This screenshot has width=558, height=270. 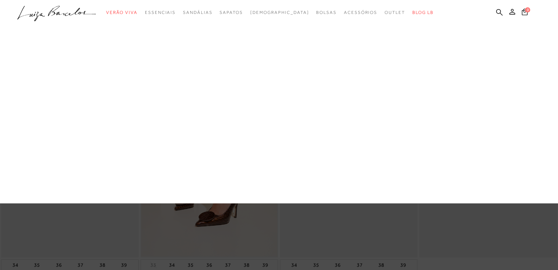 What do you see at coordinates (395, 12) in the screenshot?
I see `span: Outlet` at bounding box center [395, 12].